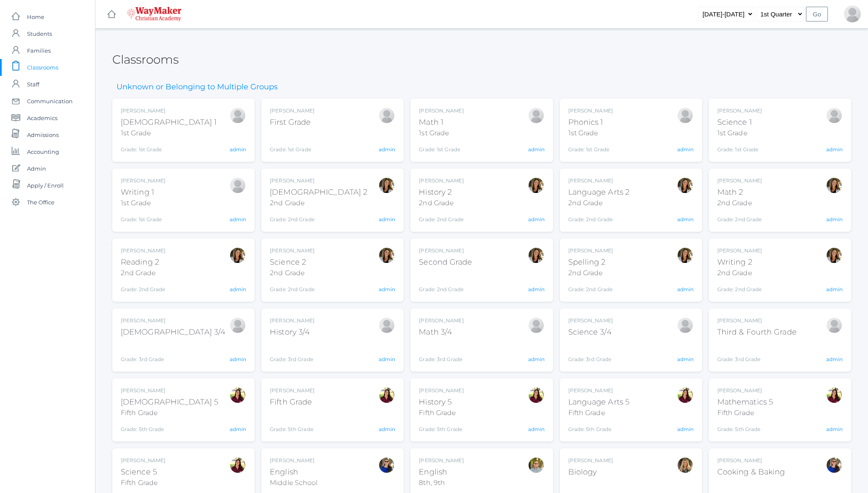  I want to click on div: Claudia Marosz, so click(685, 465).